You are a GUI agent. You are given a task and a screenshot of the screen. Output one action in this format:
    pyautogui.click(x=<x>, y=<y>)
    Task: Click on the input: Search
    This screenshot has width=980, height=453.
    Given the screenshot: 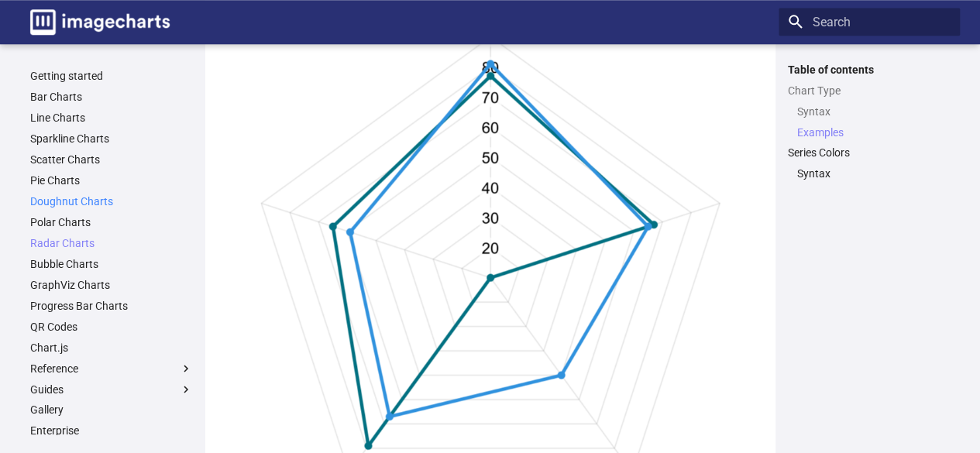 What is the action you would take?
    pyautogui.click(x=870, y=22)
    